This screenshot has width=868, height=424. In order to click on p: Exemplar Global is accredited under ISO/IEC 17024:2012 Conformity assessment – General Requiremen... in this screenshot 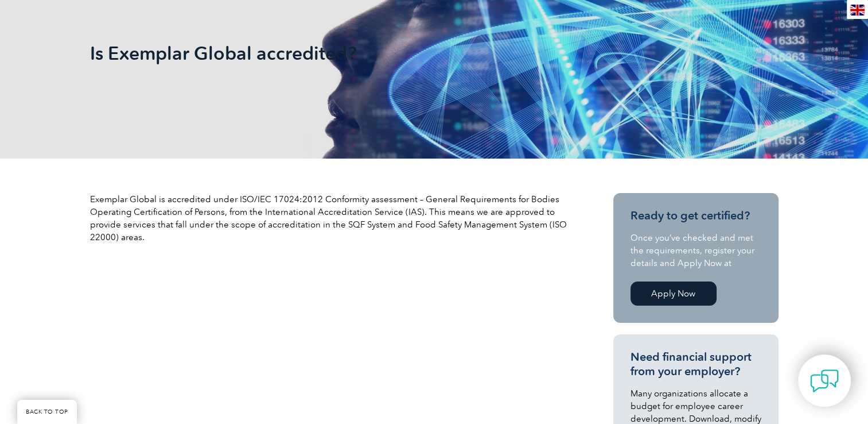, I will do `click(331, 218)`.